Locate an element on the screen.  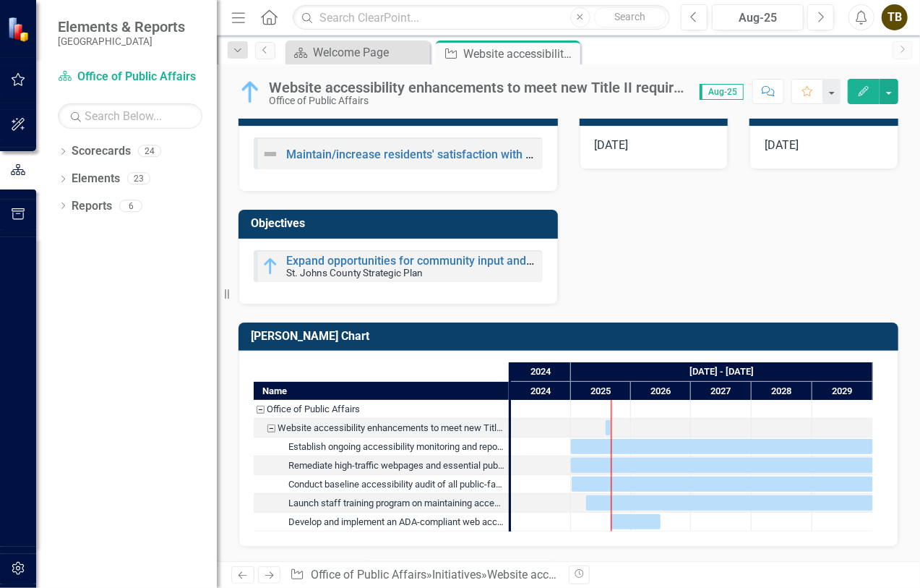
img: Not Defined is located at coordinates (271, 154).